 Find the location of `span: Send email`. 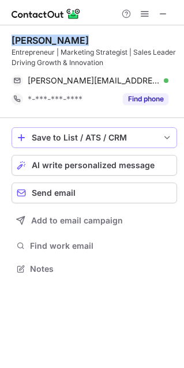

span: Send email is located at coordinates (54, 193).